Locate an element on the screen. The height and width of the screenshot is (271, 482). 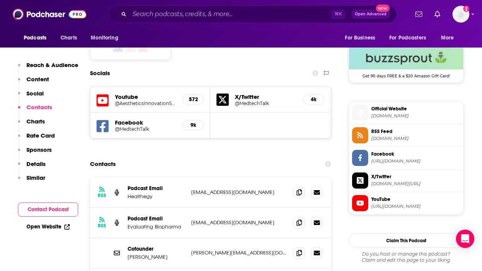
span: More is located at coordinates (448, 38).